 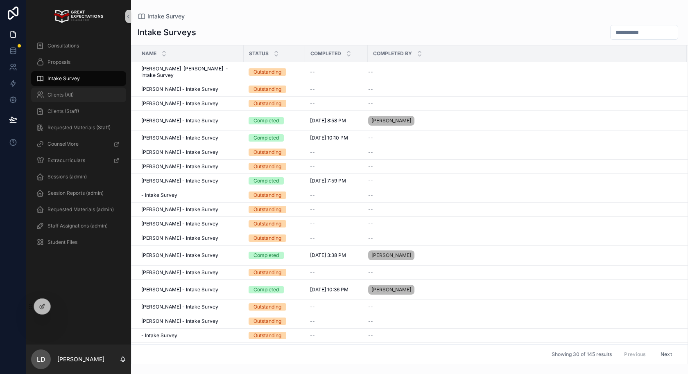 I want to click on a: CounselMore, so click(x=79, y=144).